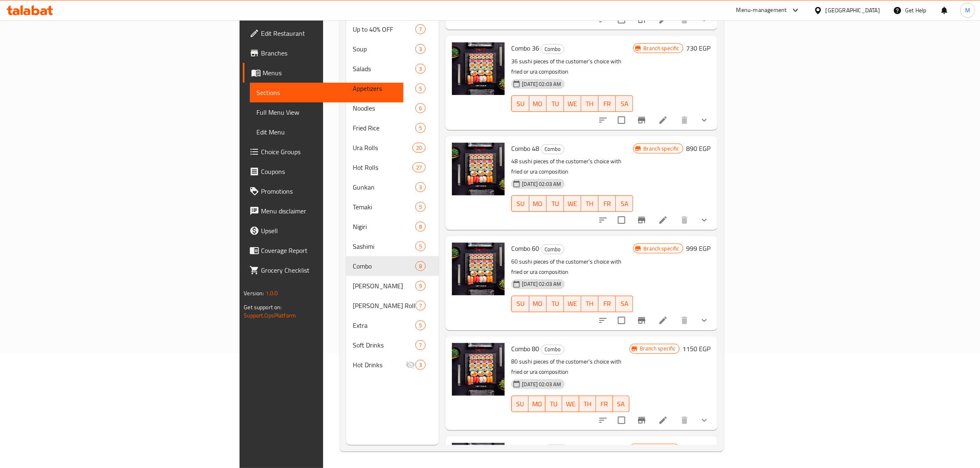  What do you see at coordinates (624, 104) in the screenshot?
I see `button: SA` at bounding box center [624, 104].